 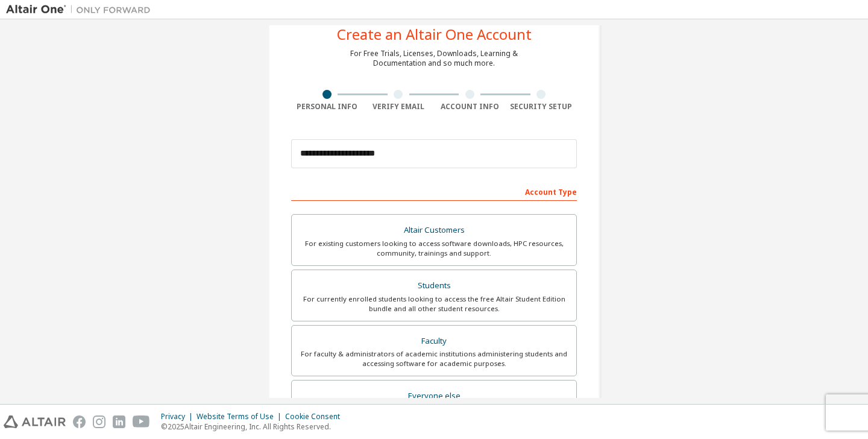 I want to click on img: facebook.svg, so click(x=79, y=421).